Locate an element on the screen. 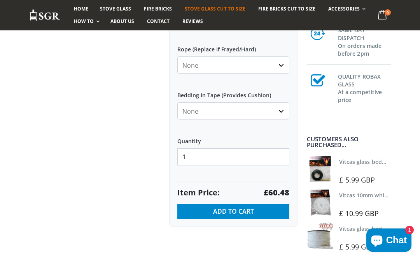  a: Fire Bricks Cut To Size is located at coordinates (287, 9).